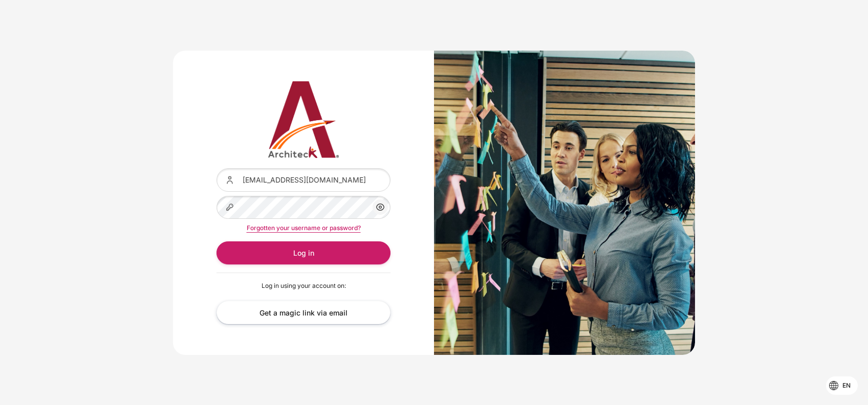 The height and width of the screenshot is (405, 868). Describe the element at coordinates (304, 228) in the screenshot. I see `a: Forgotten your username or password?` at that location.